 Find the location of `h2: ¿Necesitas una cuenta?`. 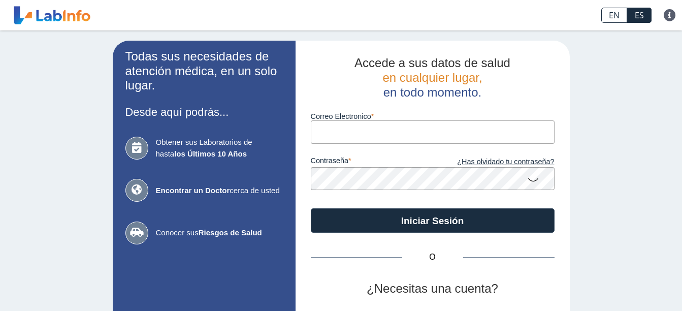

h2: ¿Necesitas una cuenta? is located at coordinates (433, 288).